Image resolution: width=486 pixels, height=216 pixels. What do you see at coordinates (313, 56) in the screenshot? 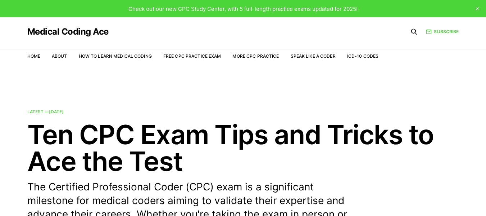
I see `a: Speak Like a Coder` at bounding box center [313, 56].